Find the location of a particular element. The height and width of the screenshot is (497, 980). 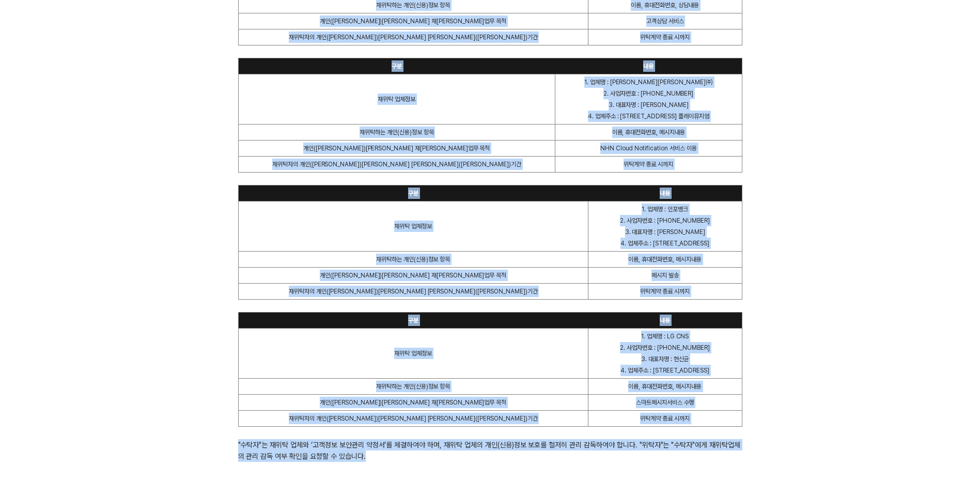

p: 3. 대표자명 : 헌신균 is located at coordinates (665, 359).